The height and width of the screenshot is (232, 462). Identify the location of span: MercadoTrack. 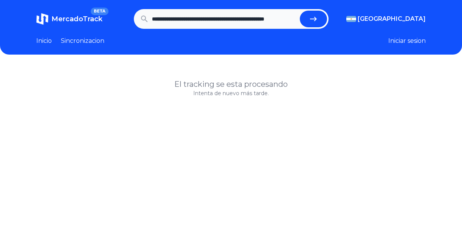
(77, 19).